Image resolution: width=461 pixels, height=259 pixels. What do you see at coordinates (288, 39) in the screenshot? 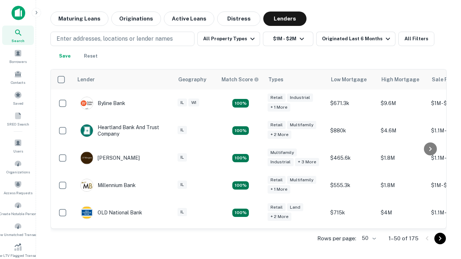
I see `button: $1M - $2M` at bounding box center [288, 39].